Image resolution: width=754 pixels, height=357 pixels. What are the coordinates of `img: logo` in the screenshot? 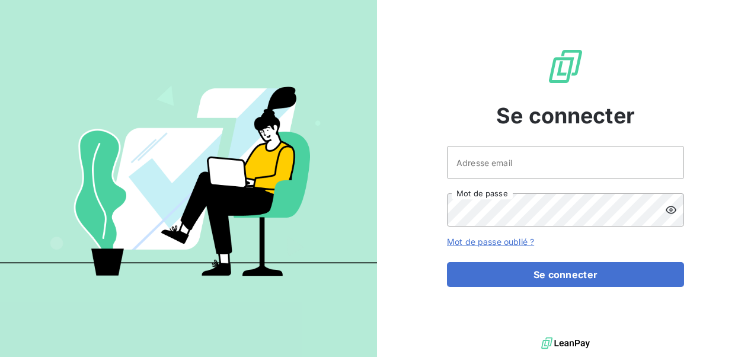 It's located at (566, 343).